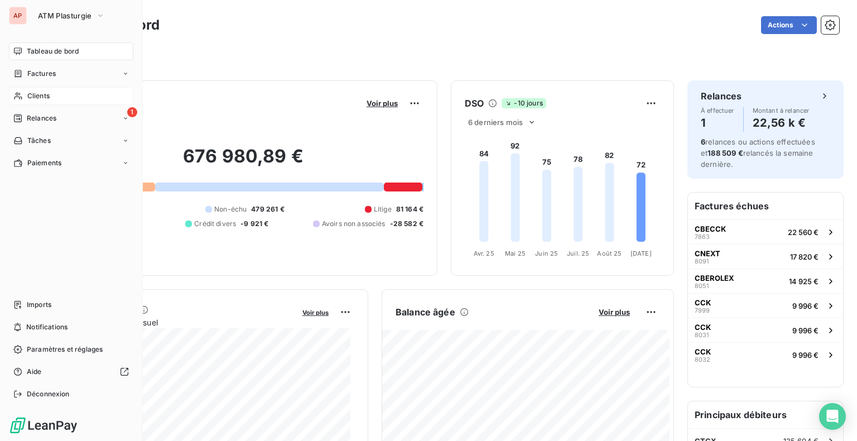 This screenshot has height=441, width=857. Describe the element at coordinates (132, 112) in the screenshot. I see `span: 1` at that location.